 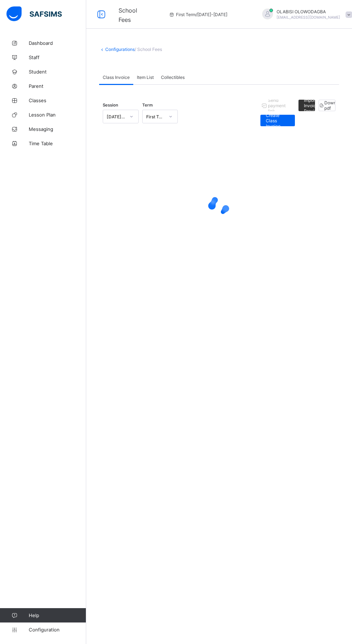 I want to click on img: safsims, so click(x=34, y=14).